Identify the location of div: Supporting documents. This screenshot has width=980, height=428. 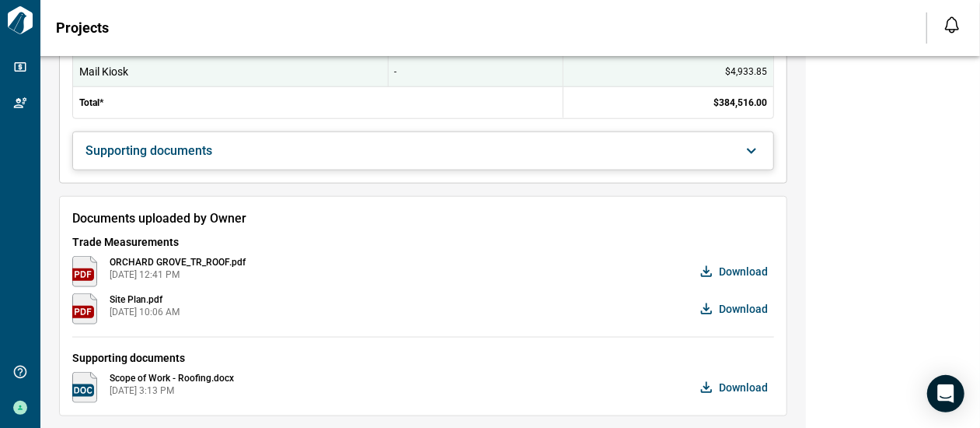
(422, 151).